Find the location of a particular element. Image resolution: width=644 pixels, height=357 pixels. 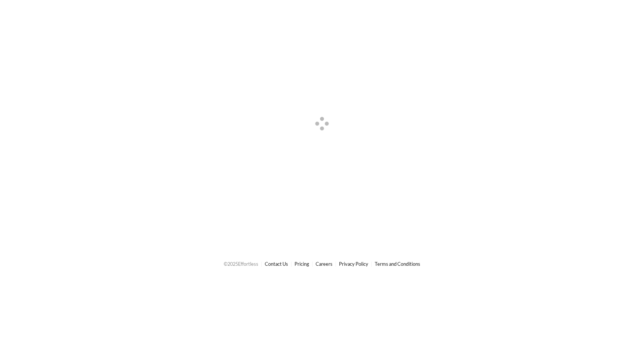

span: © 2025 Effortless is located at coordinates (241, 263).